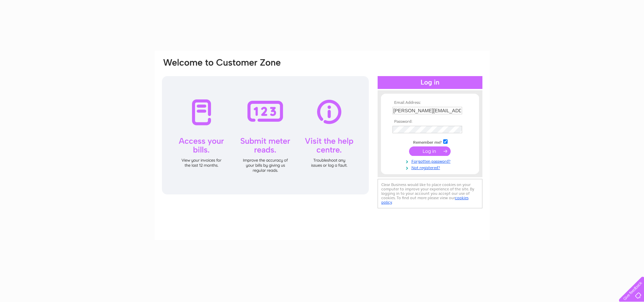  Describe the element at coordinates (430, 122) in the screenshot. I see `th: Password:` at that location.